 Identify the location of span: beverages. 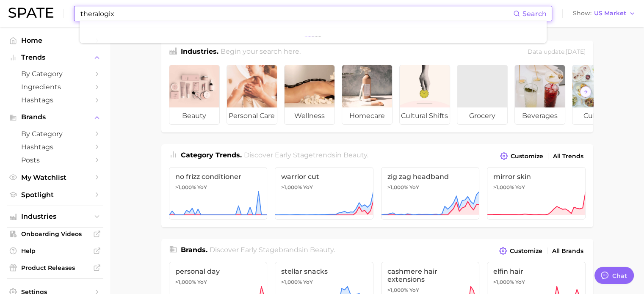
(540, 116).